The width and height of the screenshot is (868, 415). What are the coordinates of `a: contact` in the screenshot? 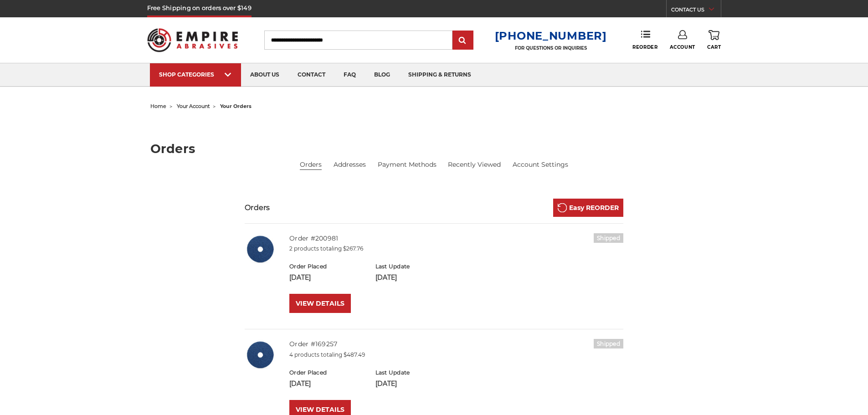 It's located at (311, 75).